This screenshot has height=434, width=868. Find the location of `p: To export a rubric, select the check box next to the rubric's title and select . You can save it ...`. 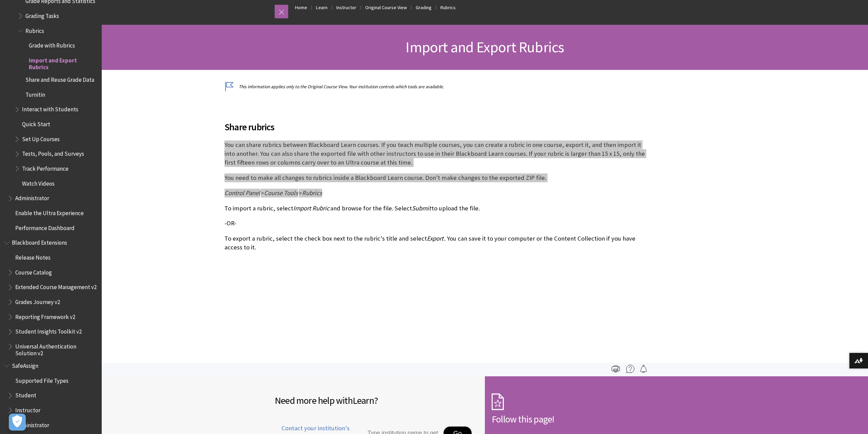

p: To export a rubric, select the check box next to the rubric's title and select . You can save it ... is located at coordinates (435, 243).